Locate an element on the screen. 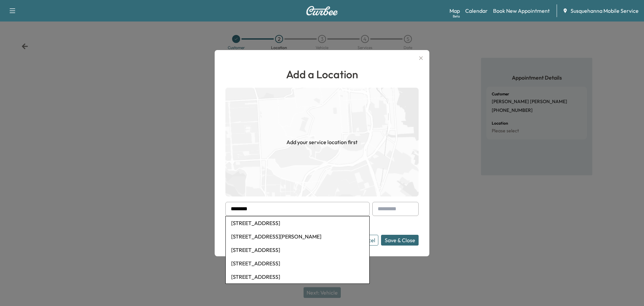 The width and height of the screenshot is (644, 306). div: Beta is located at coordinates (456, 16).